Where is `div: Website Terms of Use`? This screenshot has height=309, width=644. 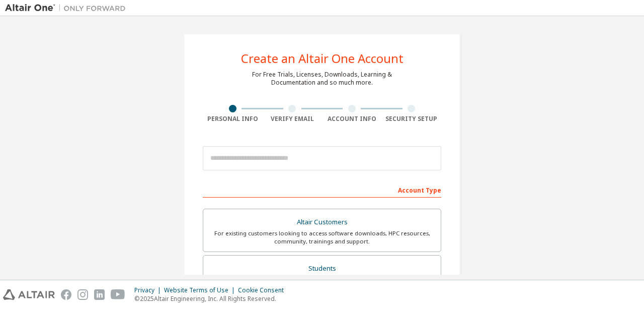 div: Website Terms of Use is located at coordinates (201, 290).